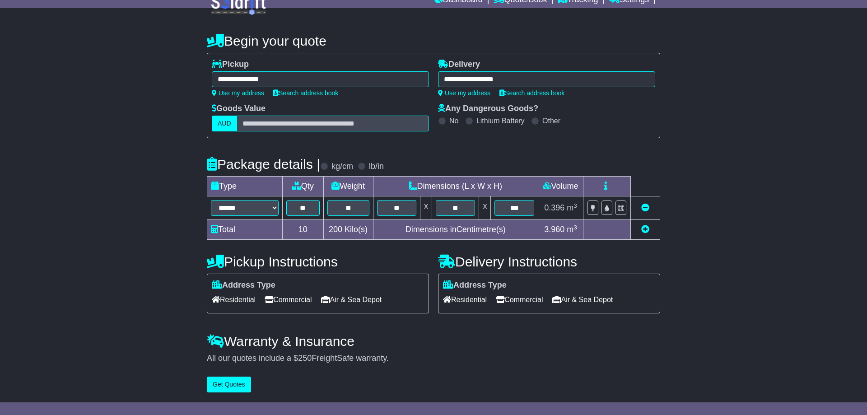 The image size is (867, 415). What do you see at coordinates (245, 230) in the screenshot?
I see `td: Total` at bounding box center [245, 230].